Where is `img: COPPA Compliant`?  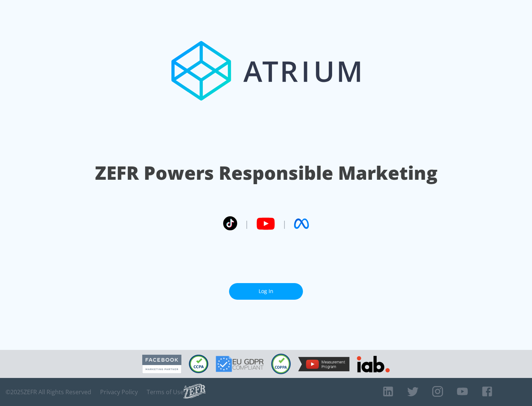
img: COPPA Compliant is located at coordinates (281, 364).